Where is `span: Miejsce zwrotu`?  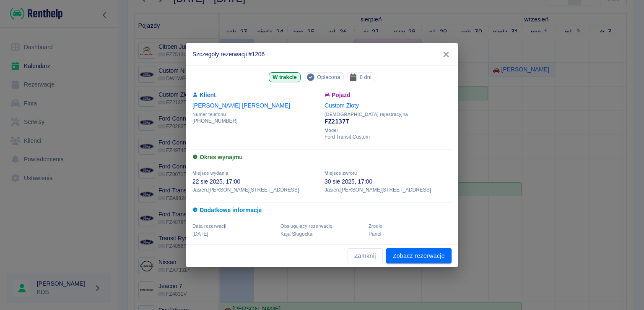 span: Miejsce zwrotu is located at coordinates (341, 173).